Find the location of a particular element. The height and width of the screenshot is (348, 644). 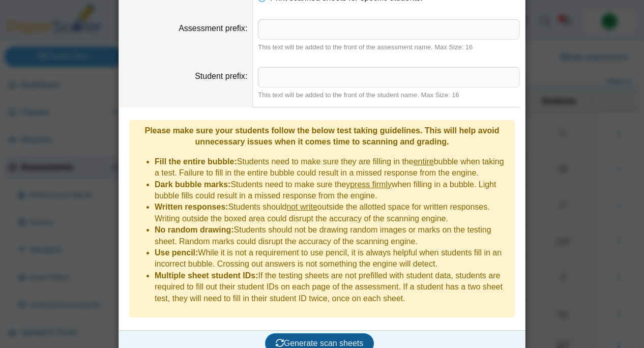

label: Assessment prefix is located at coordinates (212, 28).